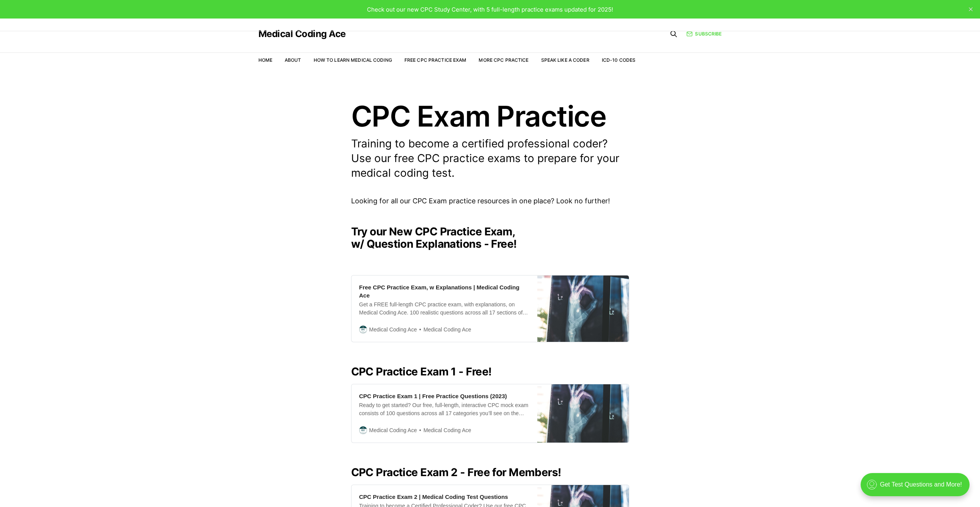 Image resolution: width=980 pixels, height=507 pixels. What do you see at coordinates (503, 60) in the screenshot?
I see `a: More CPC Practice` at bounding box center [503, 60].